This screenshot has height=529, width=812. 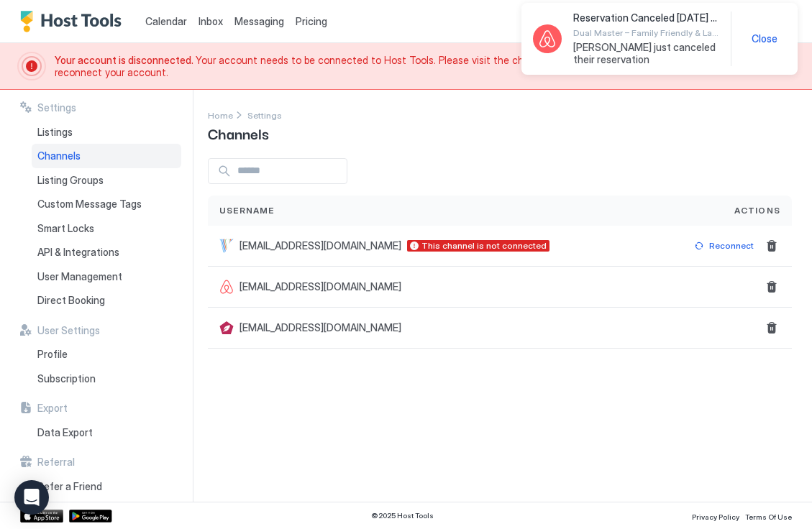 What do you see at coordinates (769, 517) in the screenshot?
I see `span: Terms Of Use` at bounding box center [769, 517].